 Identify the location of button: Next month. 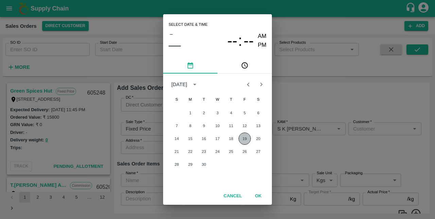
(261, 85).